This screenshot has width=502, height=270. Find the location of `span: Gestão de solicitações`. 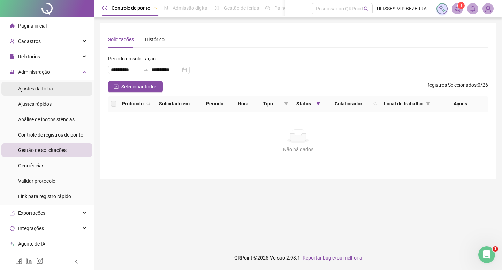

span: Gestão de solicitações is located at coordinates (42, 150).